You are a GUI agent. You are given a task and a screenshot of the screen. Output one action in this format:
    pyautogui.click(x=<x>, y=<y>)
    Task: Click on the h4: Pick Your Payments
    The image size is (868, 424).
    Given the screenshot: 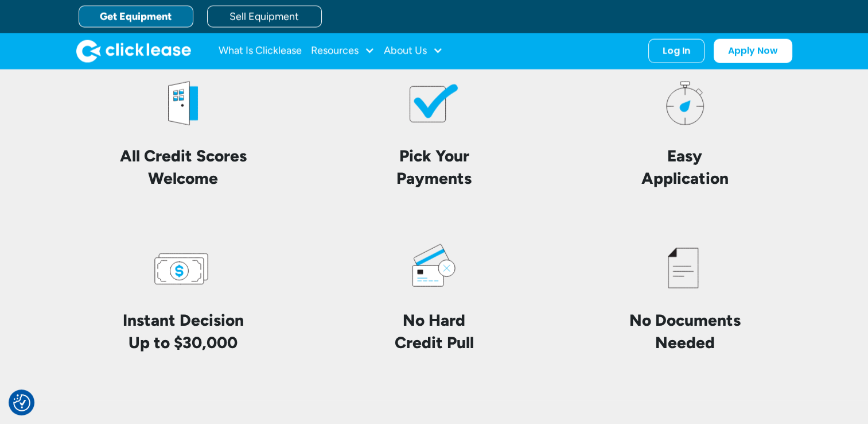 What is the action you would take?
    pyautogui.click(x=434, y=167)
    